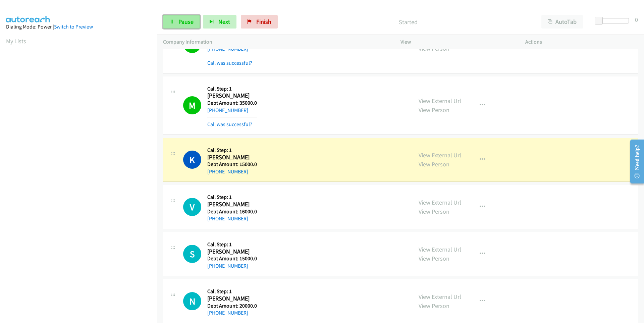 This screenshot has height=323, width=644. What do you see at coordinates (232, 306) in the screenshot?
I see `h5: Debt Amount: 20000.0` at bounding box center [232, 306].